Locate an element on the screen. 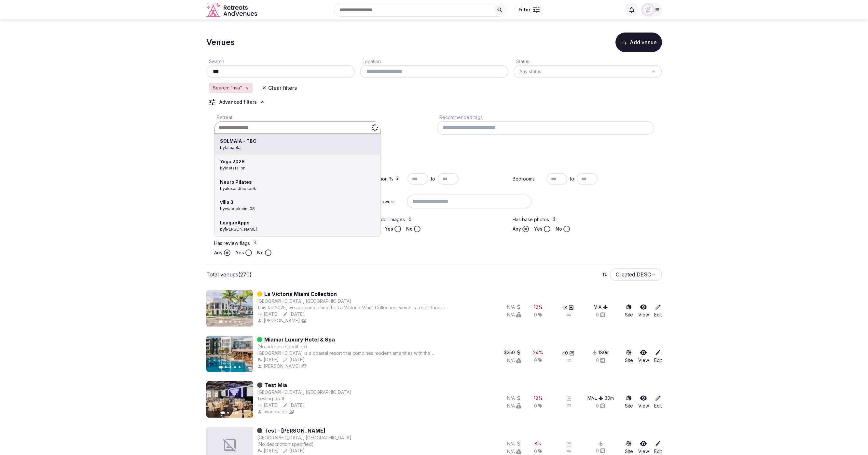 The width and height of the screenshot is (868, 455). button: Filter is located at coordinates (529, 9).